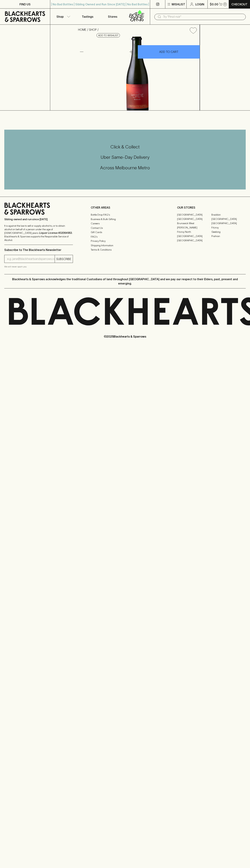 This screenshot has height=868, width=250. Describe the element at coordinates (39, 266) in the screenshot. I see `p: We will never spam you` at that location.